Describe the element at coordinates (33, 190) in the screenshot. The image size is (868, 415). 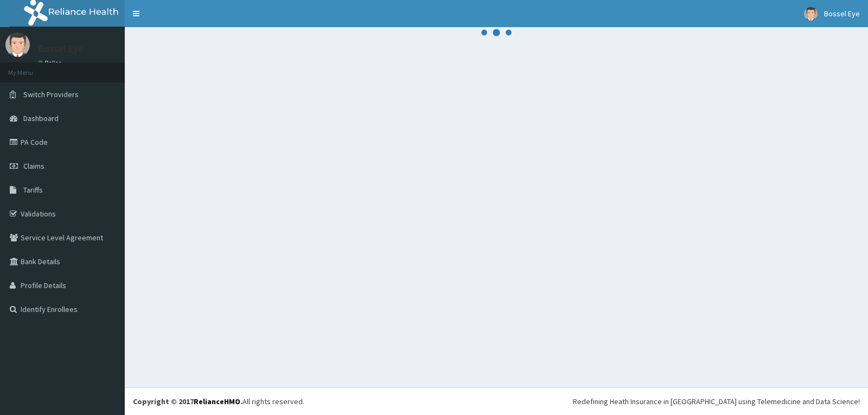
I see `span: Tariffs` at that location.